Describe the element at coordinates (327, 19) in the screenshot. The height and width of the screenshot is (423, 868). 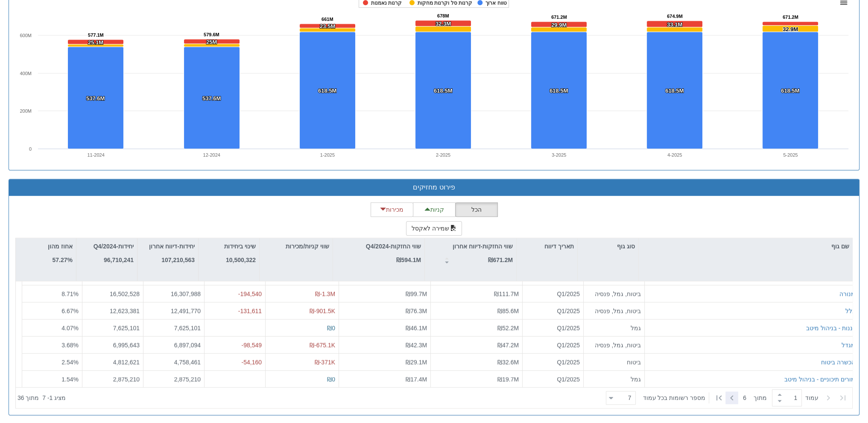
I see `tspan: 661M` at that location.